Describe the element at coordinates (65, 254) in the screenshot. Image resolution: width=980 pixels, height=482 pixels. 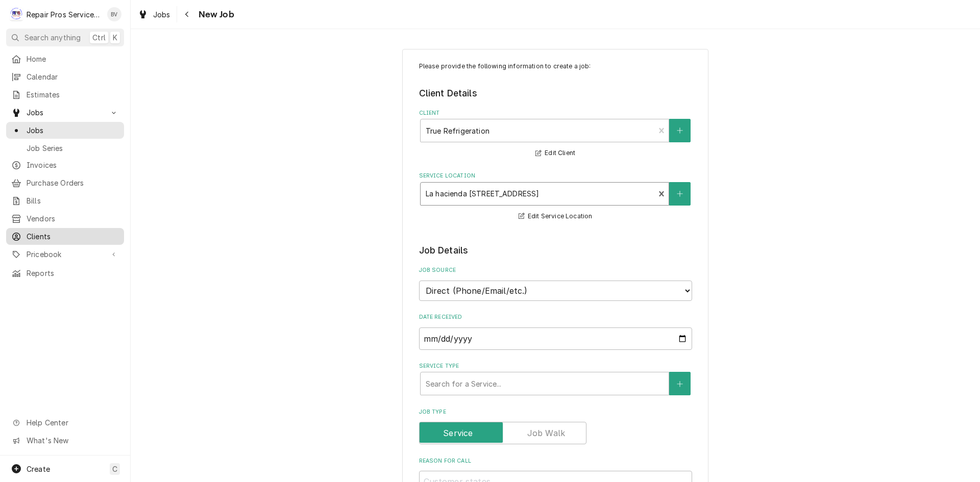
I see `span: Pricebook` at that location.